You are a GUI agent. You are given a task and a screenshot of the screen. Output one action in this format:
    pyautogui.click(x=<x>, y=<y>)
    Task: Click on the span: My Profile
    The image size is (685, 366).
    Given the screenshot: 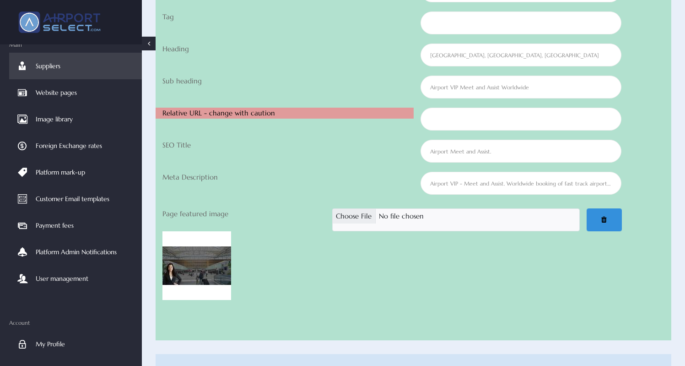 What is the action you would take?
    pyautogui.click(x=50, y=344)
    